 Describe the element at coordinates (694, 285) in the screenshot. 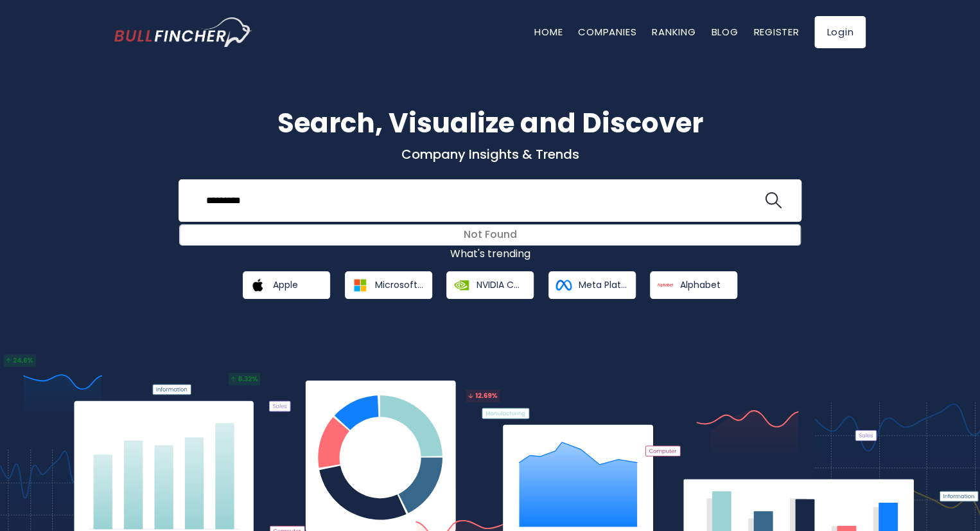

I see `a: Alphabet` at that location.